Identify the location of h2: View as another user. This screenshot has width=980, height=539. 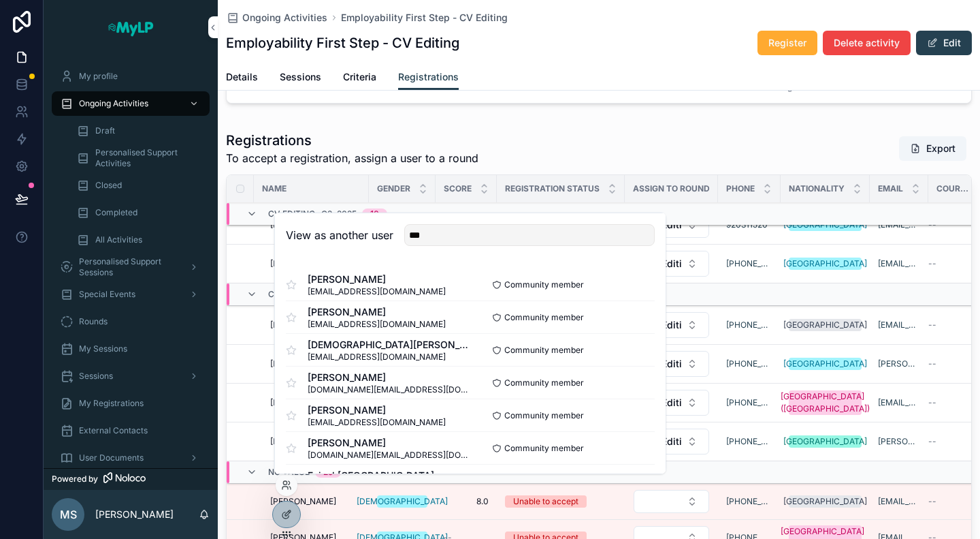
(340, 235).